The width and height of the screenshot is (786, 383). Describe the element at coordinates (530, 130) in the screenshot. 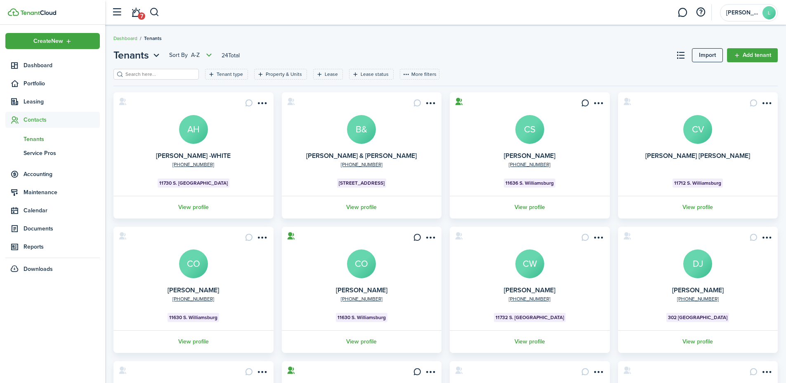

I see `avatar-text: CS` at that location.